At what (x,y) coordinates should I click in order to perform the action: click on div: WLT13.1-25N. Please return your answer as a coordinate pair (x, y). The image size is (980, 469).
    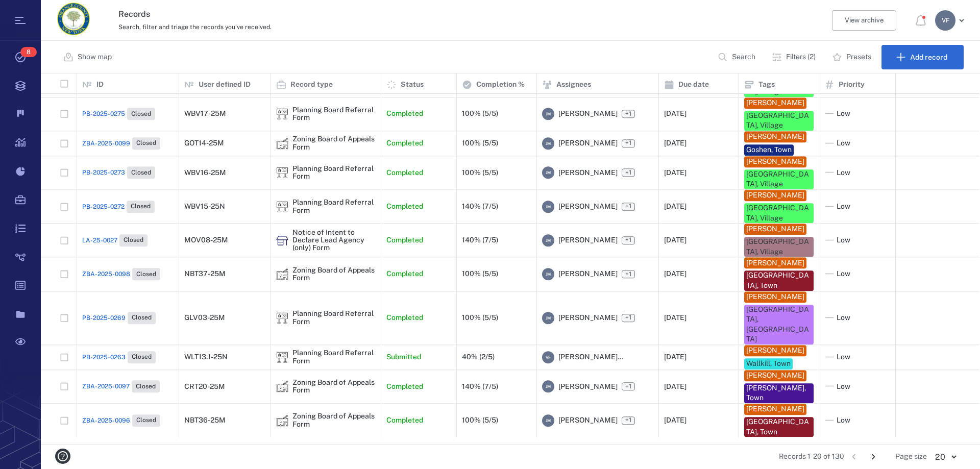
    Looking at the image, I should click on (206, 357).